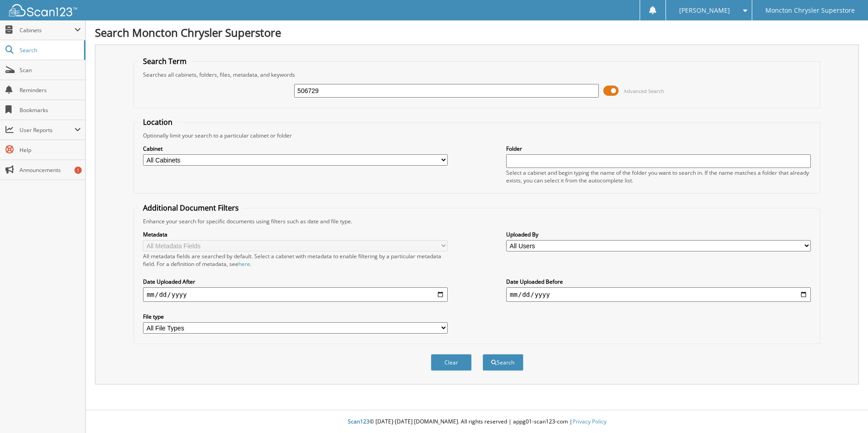  I want to click on label: Cabinet, so click(295, 149).